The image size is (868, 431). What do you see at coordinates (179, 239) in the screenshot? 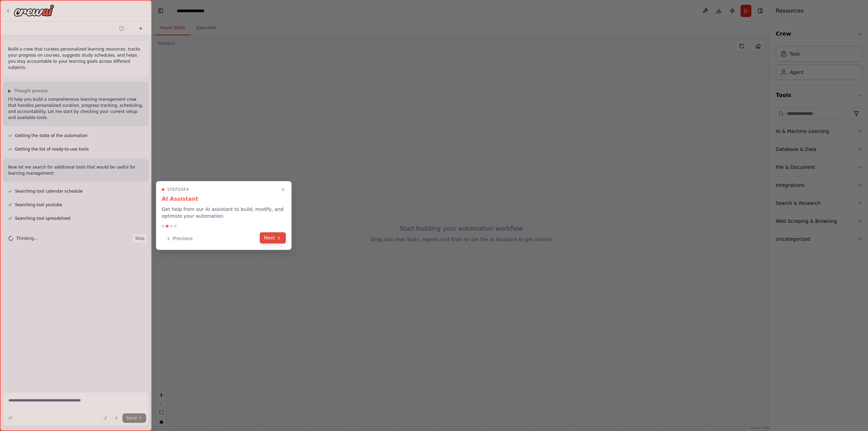
I see `button: Previous` at bounding box center [179, 239].